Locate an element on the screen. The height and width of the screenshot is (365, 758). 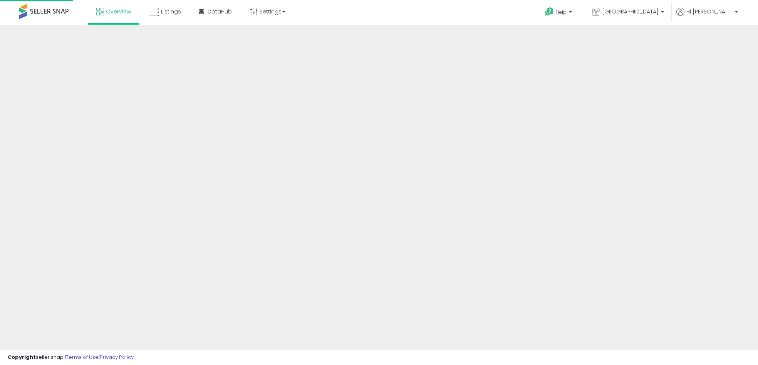
i: Get Help is located at coordinates (549, 12).